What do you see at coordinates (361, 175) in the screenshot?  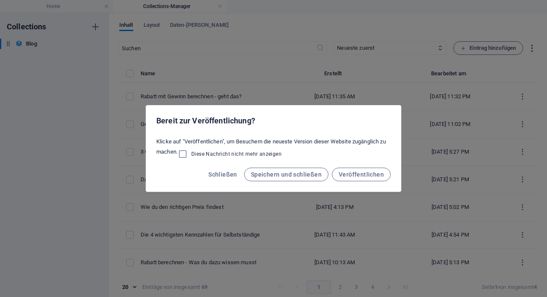 I see `button: Veröffentlichen` at bounding box center [361, 175].